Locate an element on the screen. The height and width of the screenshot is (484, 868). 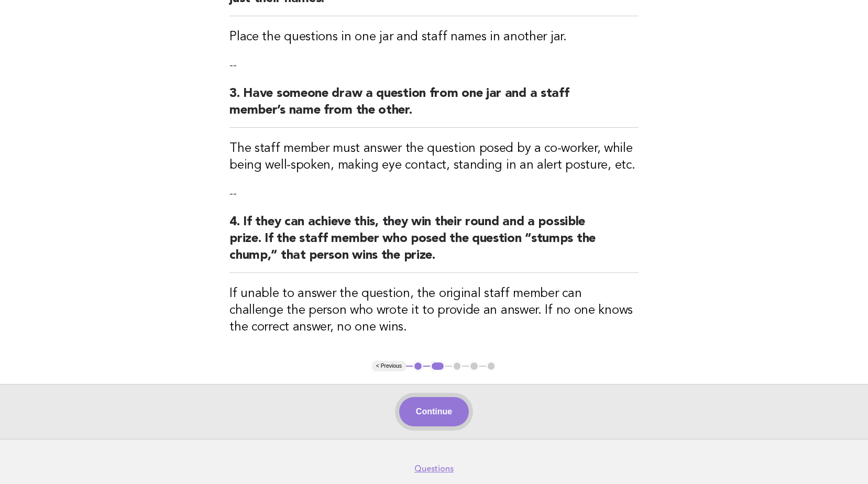
button: 1 is located at coordinates (418, 366).